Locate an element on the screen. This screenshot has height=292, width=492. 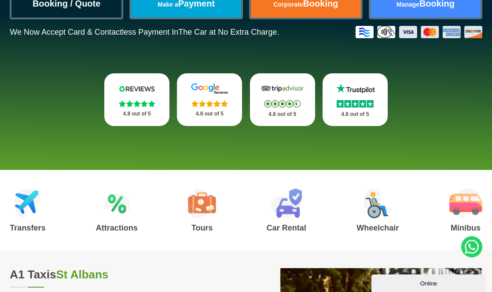
a: Tripadvisor Stars 4.8 out of 5 is located at coordinates (282, 100).